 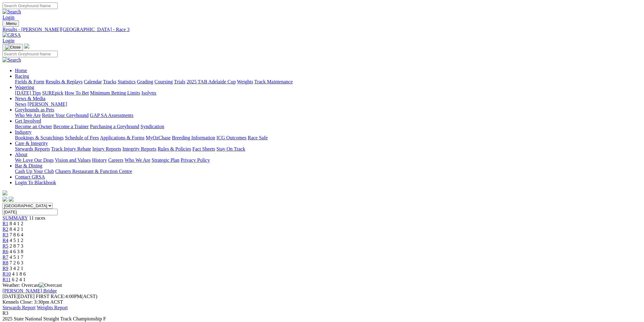 What do you see at coordinates (15, 218) in the screenshot?
I see `span: SUMMARY` at bounding box center [15, 218].